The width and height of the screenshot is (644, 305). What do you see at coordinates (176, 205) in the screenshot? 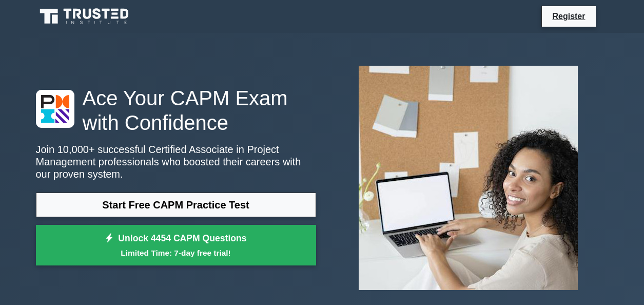
I see `a: Start Free CAPM Practice Test` at bounding box center [176, 205].